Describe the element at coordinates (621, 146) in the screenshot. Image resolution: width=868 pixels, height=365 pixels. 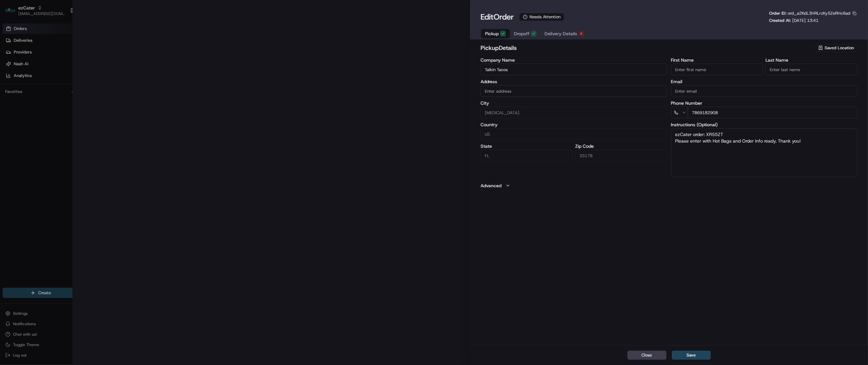
I see `label: Zip Code` at that location.